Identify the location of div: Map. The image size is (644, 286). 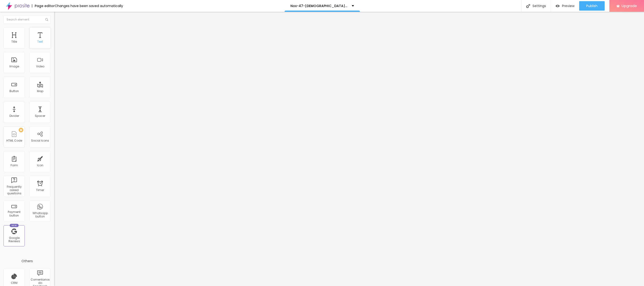
(40, 91).